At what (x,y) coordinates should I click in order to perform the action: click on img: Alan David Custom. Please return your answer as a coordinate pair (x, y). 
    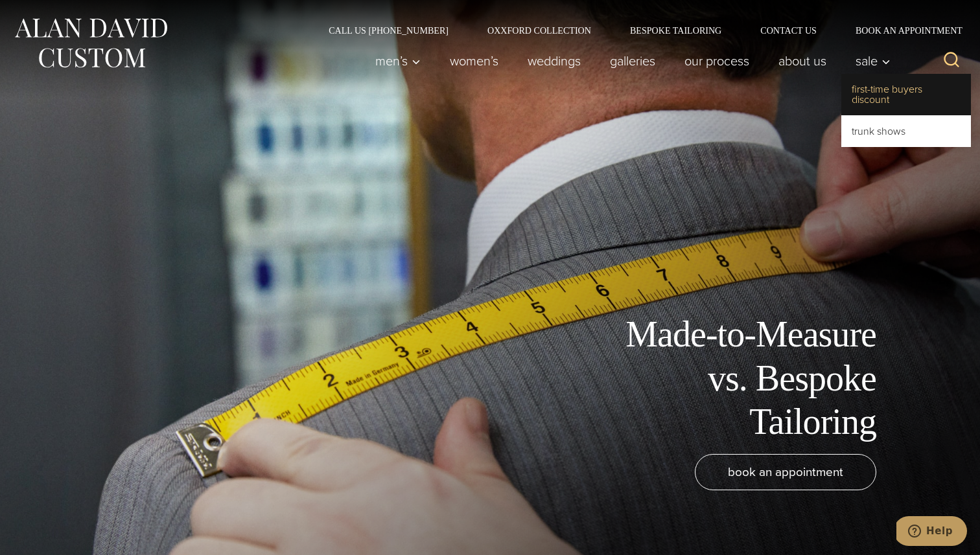
    Looking at the image, I should click on (91, 43).